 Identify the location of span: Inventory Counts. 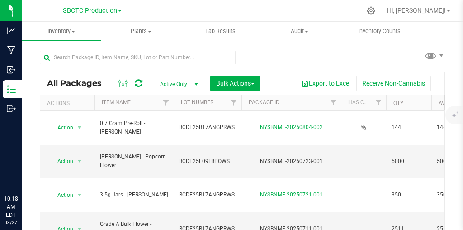
(379, 31).